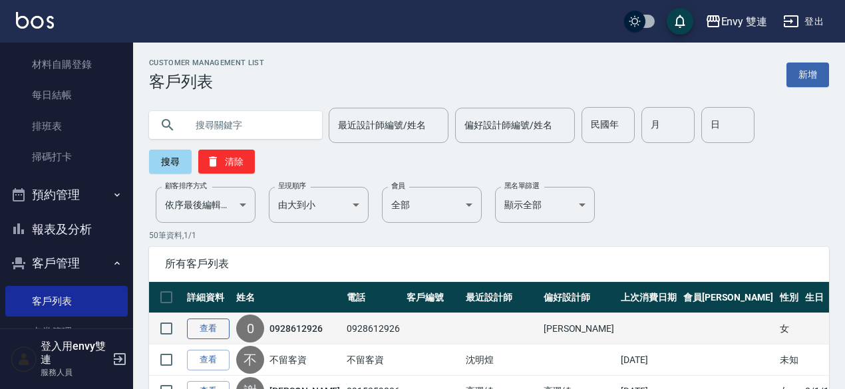  What do you see at coordinates (67, 301) in the screenshot?
I see `a: 客戶列表` at bounding box center [67, 301].